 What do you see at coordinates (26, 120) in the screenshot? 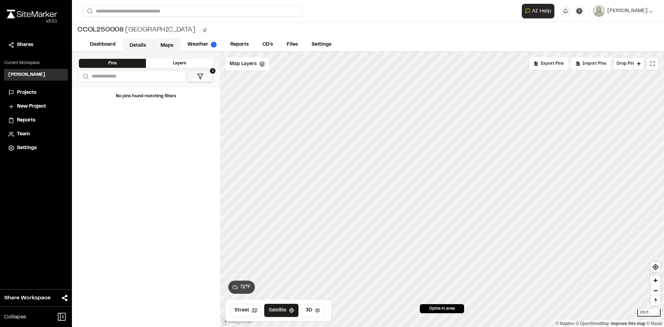
I see `span: Reports` at bounding box center [26, 120].